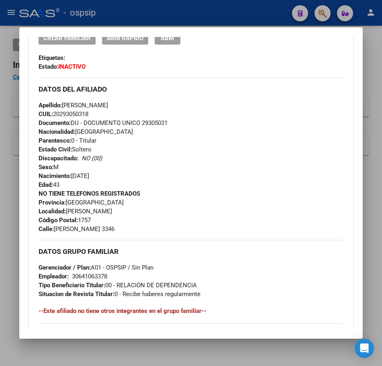  Describe the element at coordinates (191, 311) in the screenshot. I see `h4: --Este afiliado no tiene otros integrantes en el grupo familiar--` at that location.